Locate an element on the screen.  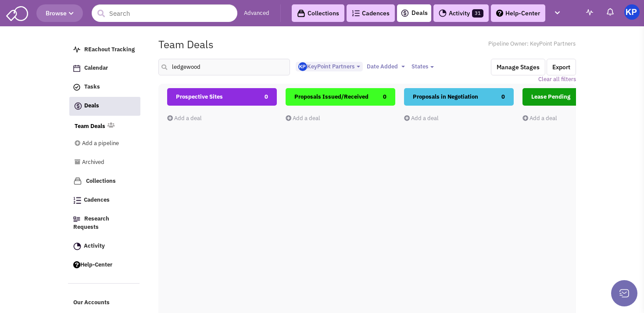
span: Cadences is located at coordinates (97, 201).